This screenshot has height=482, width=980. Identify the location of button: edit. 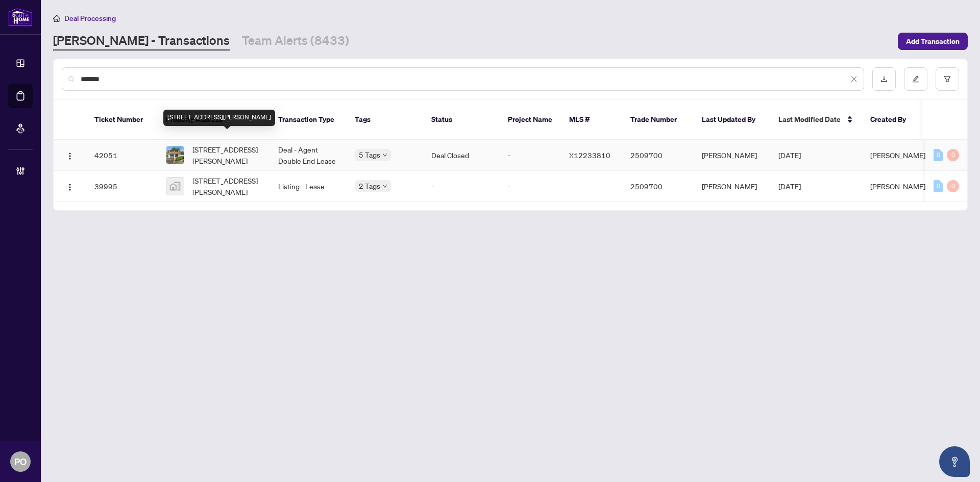
(916, 79).